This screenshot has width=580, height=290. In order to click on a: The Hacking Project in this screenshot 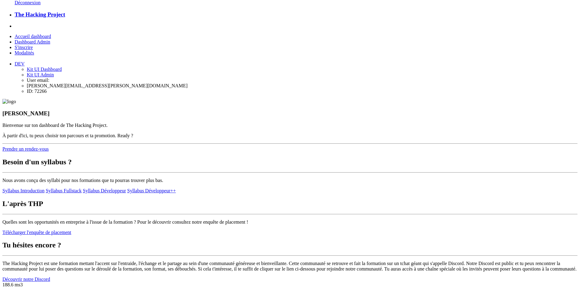, I will do `click(296, 15)`.